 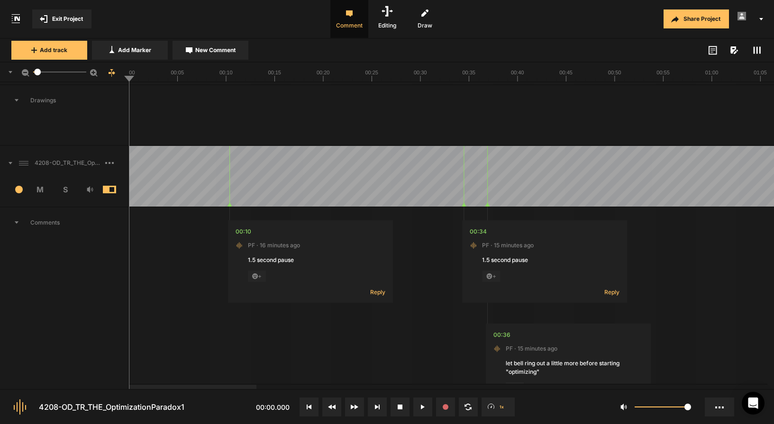 What do you see at coordinates (615, 73) in the screenshot?
I see `text: 00:50` at bounding box center [615, 73].